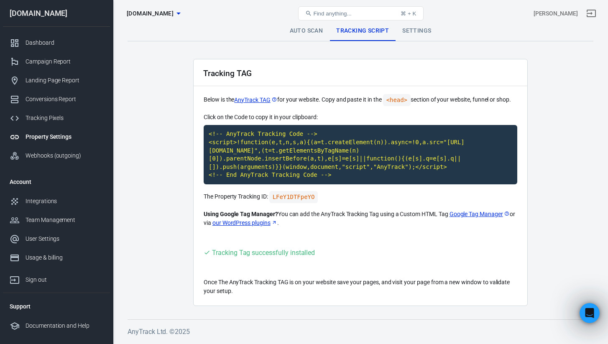 The height and width of the screenshot is (344, 608). I want to click on div: Tracking Pixels, so click(64, 118).